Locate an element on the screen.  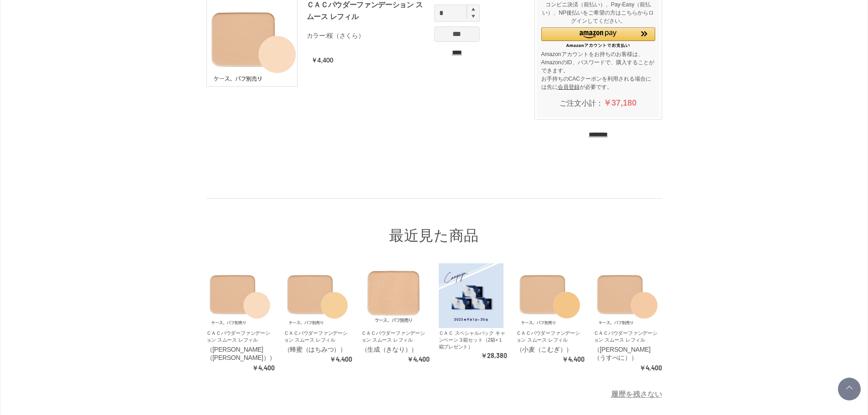
img: spinplus.gif is located at coordinates (473, 9).